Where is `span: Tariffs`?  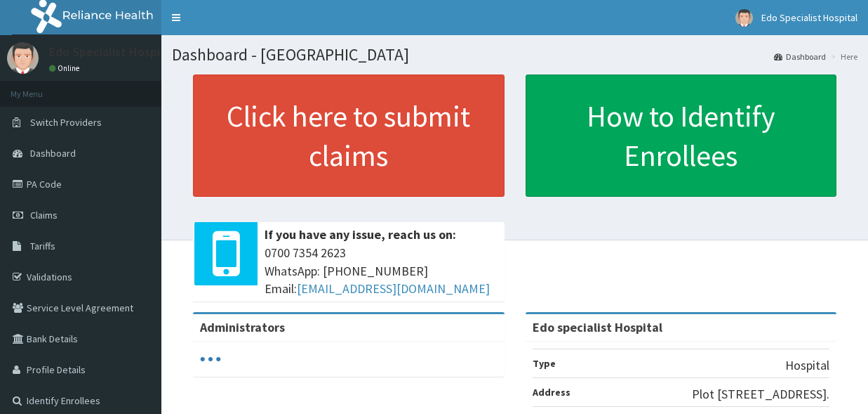 span: Tariffs is located at coordinates (43, 246).